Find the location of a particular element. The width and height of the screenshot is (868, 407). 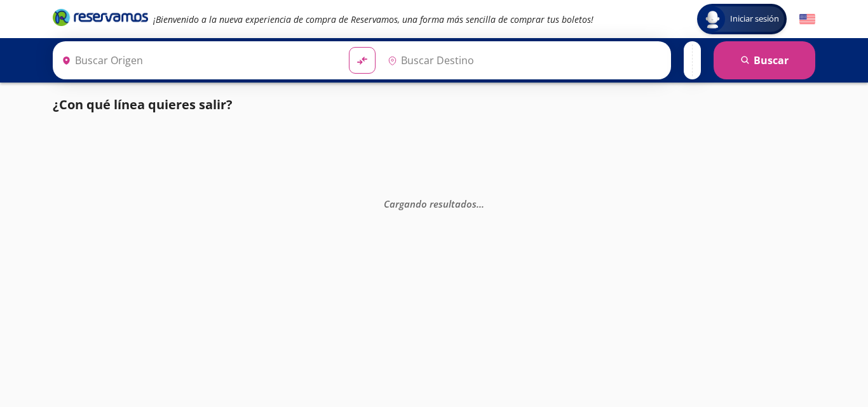

input: Buscar Origen is located at coordinates (198, 60).